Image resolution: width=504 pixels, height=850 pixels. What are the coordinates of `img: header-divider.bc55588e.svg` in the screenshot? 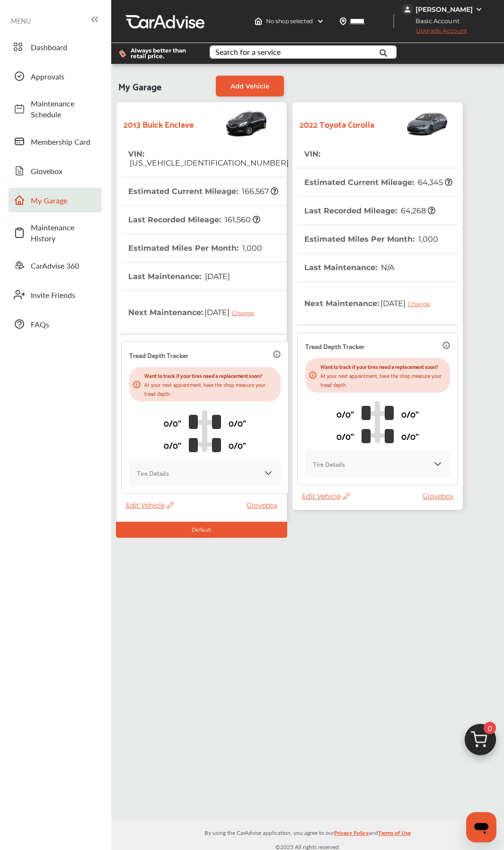 It's located at (393, 21).